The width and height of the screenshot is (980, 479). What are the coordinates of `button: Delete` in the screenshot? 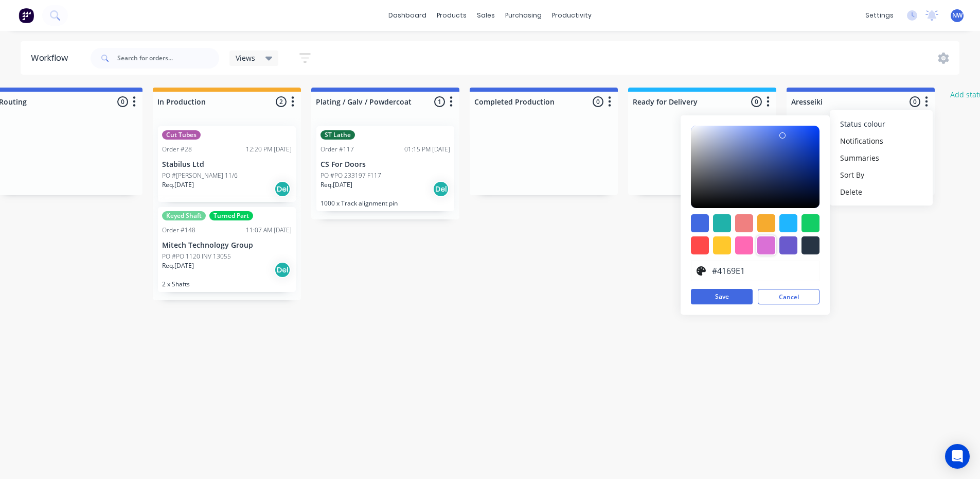 It's located at (882, 191).